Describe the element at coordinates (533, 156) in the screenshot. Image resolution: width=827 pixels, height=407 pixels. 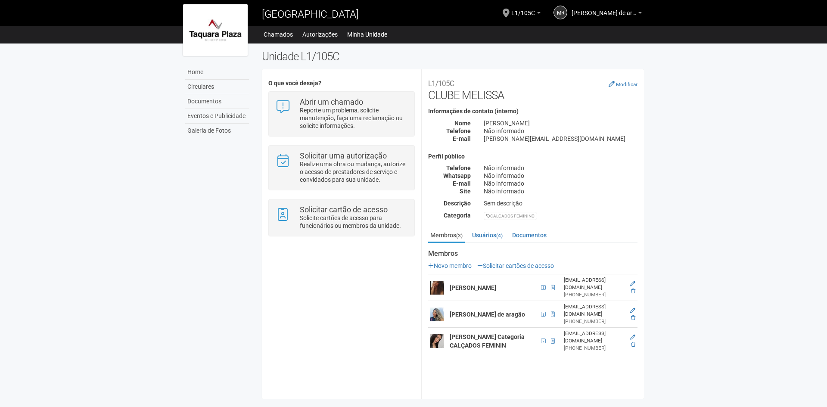
I see `h4: Perfil público` at that location.